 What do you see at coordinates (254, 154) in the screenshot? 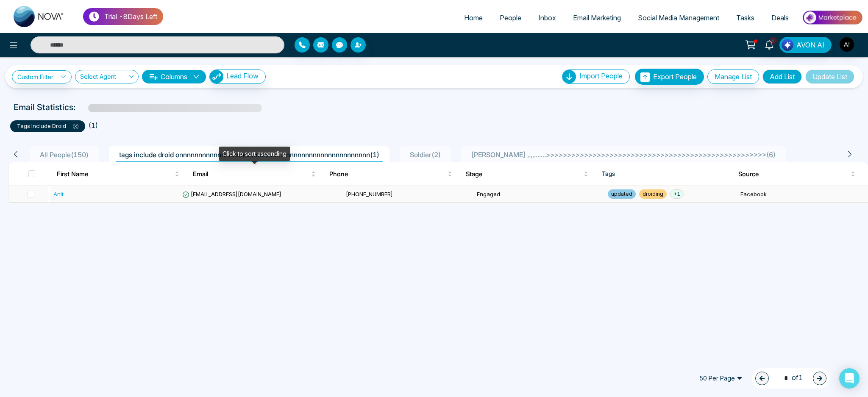
I see `div: Click to sort ascending` at bounding box center [254, 154].